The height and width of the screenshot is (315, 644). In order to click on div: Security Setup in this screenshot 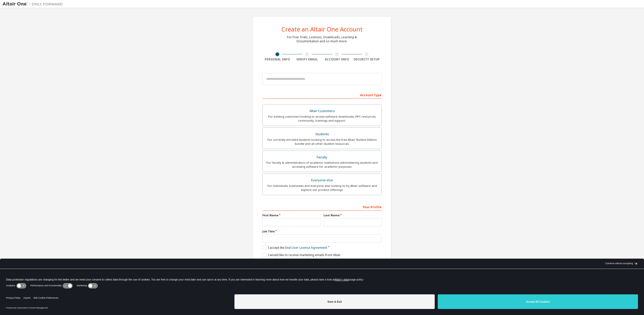, I will do `click(367, 59)`.